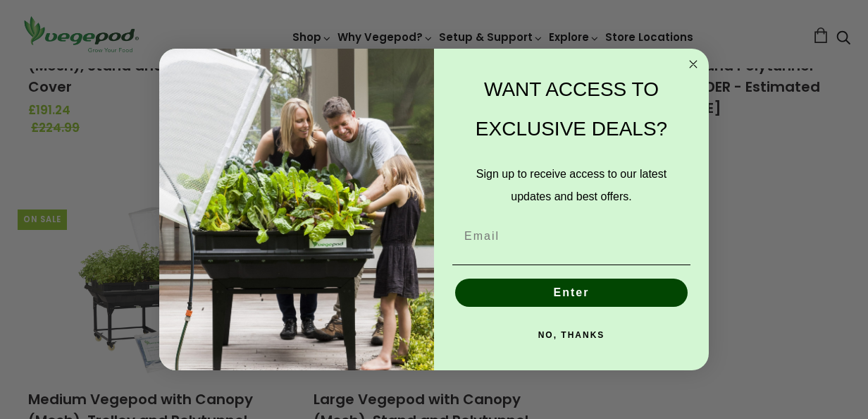 The image size is (868, 419). Describe the element at coordinates (296, 210) in the screenshot. I see `img: e9d03583-1bb1-490f-ad29-36751b3212ff.jpeg` at that location.